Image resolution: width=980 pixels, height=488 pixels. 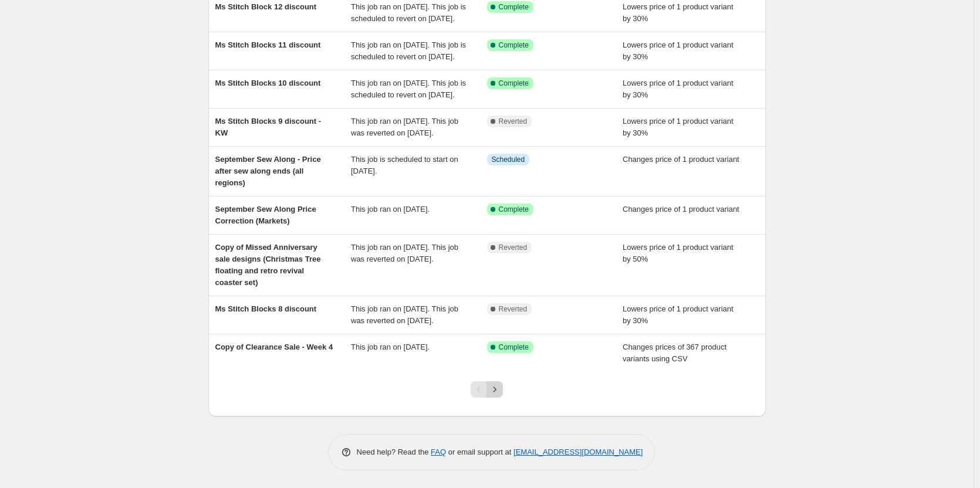 What do you see at coordinates (495, 390) in the screenshot?
I see `button: Next` at bounding box center [495, 390].